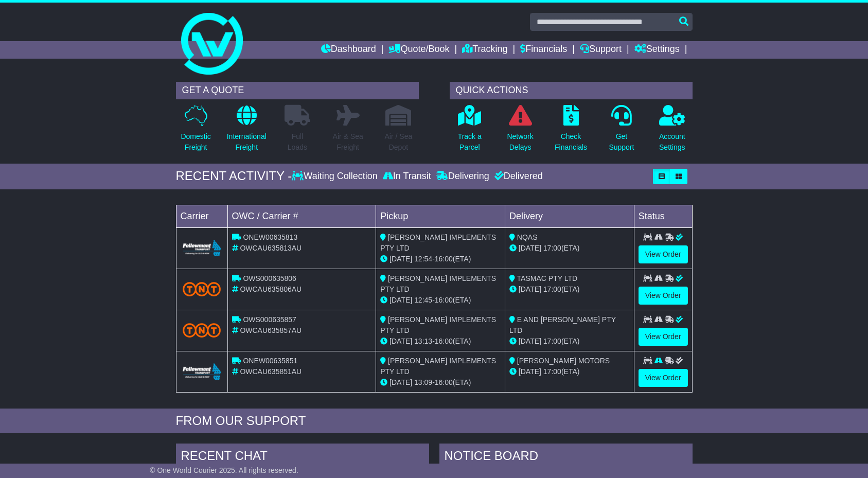  Describe the element at coordinates (247, 142) in the screenshot. I see `p: International Freight` at that location.